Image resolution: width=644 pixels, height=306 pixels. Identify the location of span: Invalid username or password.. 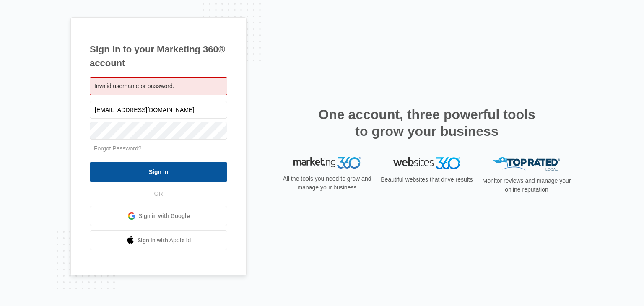
(134, 86).